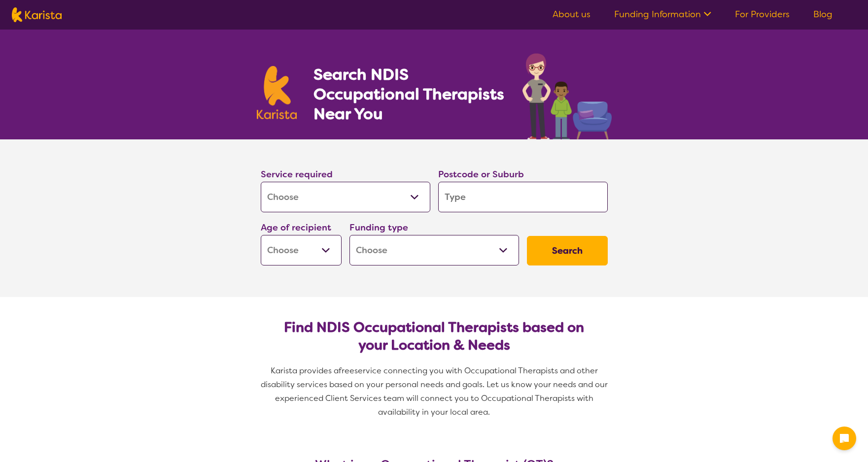 This screenshot has width=868, height=462. I want to click on h1: Search NDIS Occupational Therapists Near You, so click(409, 94).